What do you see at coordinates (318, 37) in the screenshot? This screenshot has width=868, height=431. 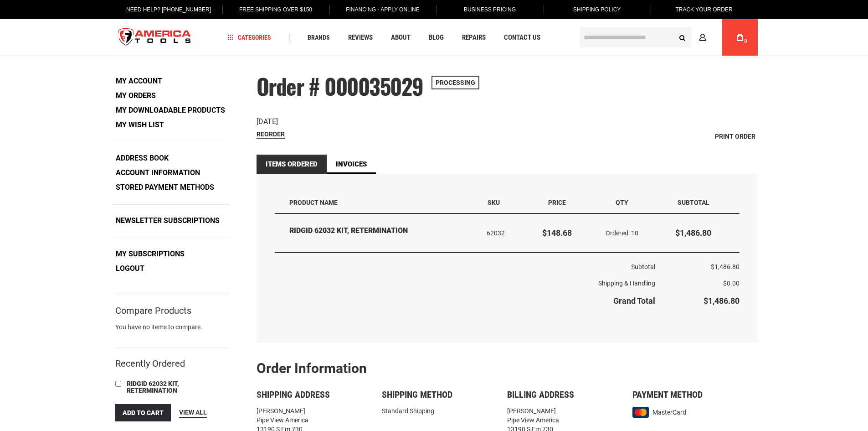 I see `a: Brands` at bounding box center [318, 37].